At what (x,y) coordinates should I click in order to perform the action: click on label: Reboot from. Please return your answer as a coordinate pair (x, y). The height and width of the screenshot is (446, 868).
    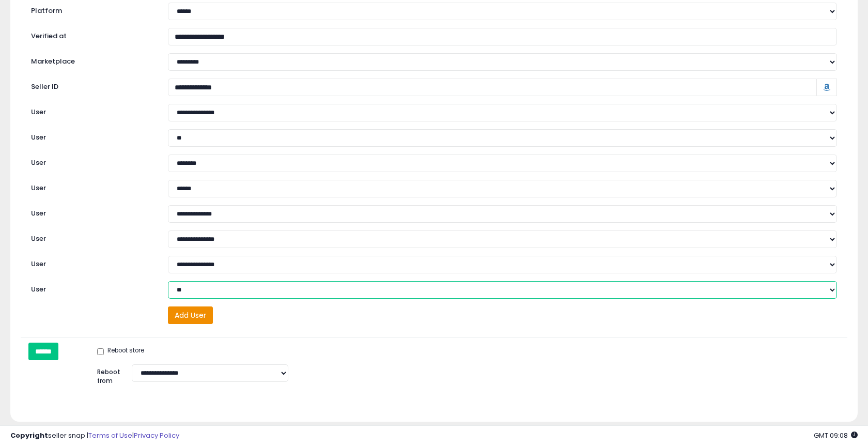
    Looking at the image, I should click on (107, 375).